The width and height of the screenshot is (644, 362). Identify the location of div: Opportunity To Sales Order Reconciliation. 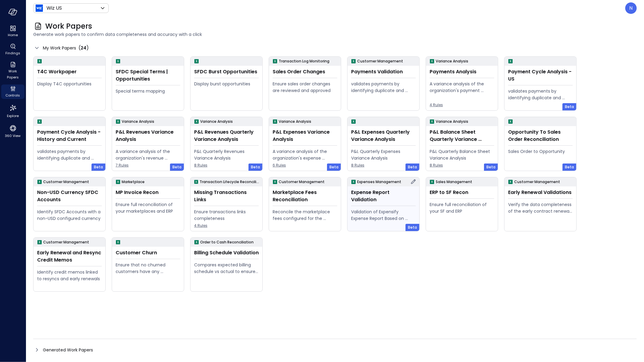
(540, 136).